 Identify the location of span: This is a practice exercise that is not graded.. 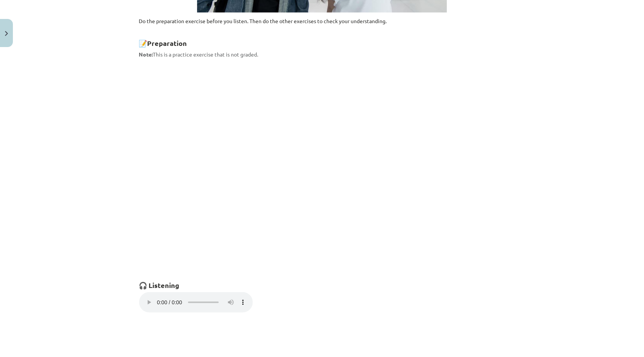
(199, 54).